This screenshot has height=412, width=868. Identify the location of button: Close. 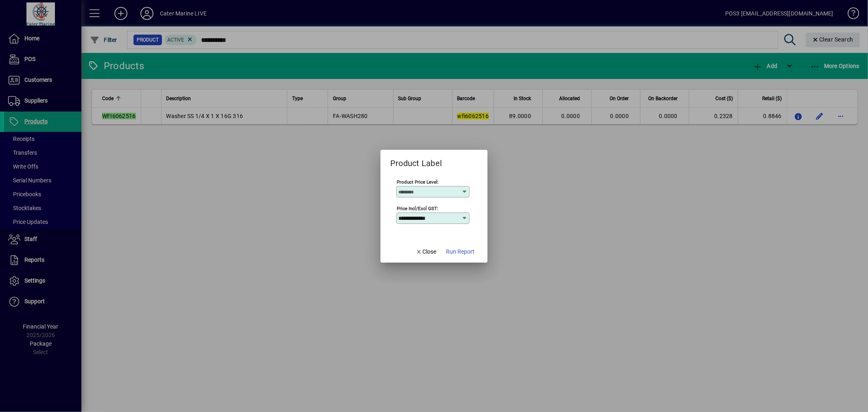
(426, 252).